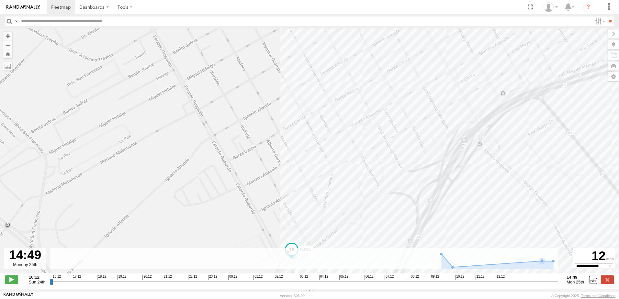 This screenshot has width=619, height=299. Describe the element at coordinates (369, 278) in the screenshot. I see `span: 06:12` at that location.